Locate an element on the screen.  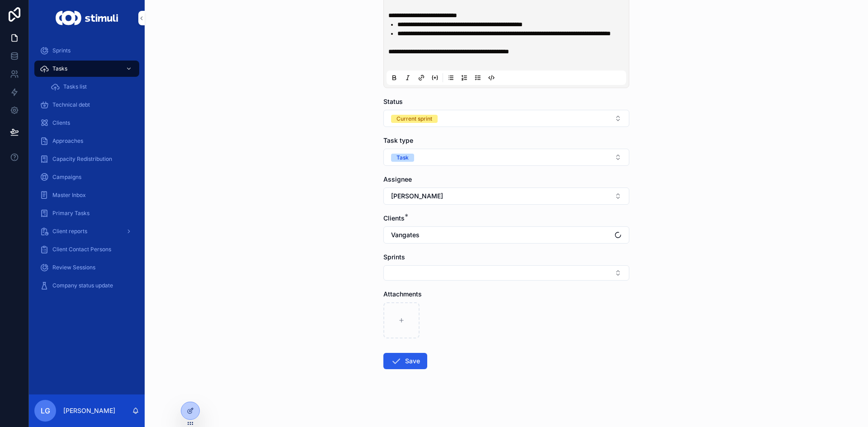
div: scrollable content is located at coordinates (87, 170).